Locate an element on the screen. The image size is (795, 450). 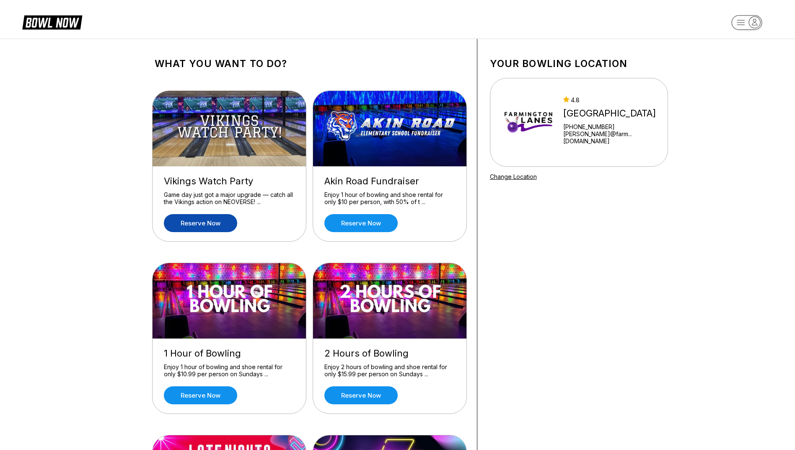
div: Akin Road Fundraiser is located at coordinates (390, 181).